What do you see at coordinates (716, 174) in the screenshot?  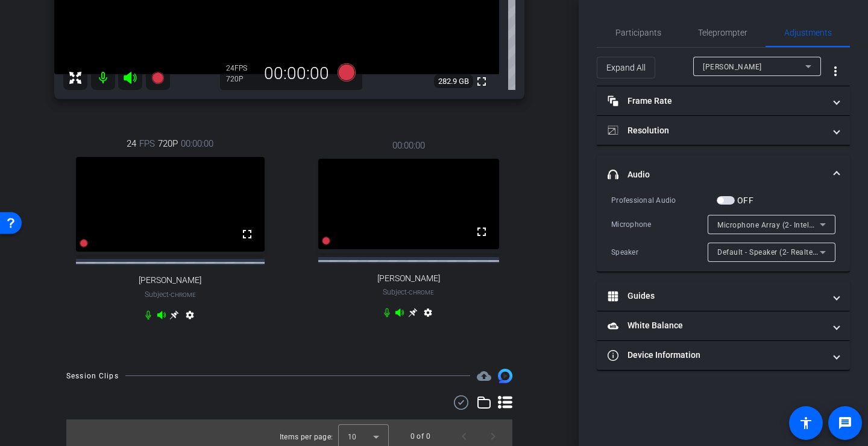 I see `mat-panel-title: Audio` at bounding box center [716, 174].